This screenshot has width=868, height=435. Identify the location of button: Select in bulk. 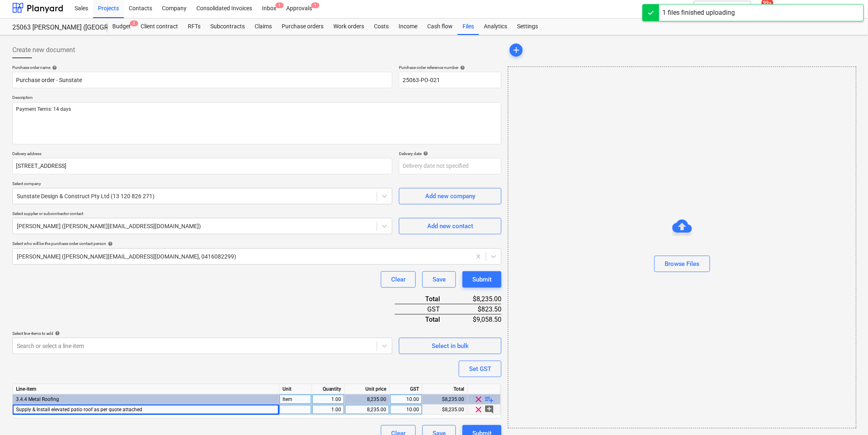
(450, 346).